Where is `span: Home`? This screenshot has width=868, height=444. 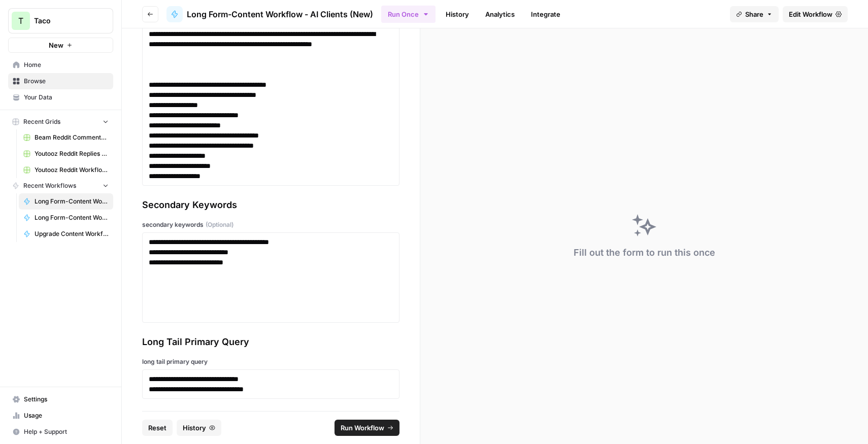 span: Home is located at coordinates (66, 65).